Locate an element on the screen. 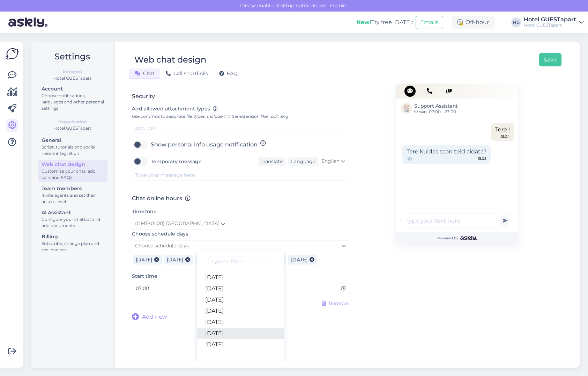 Image resolution: width=588 pixels, height=376 pixels. span: Choose schedule days is located at coordinates (162, 246).